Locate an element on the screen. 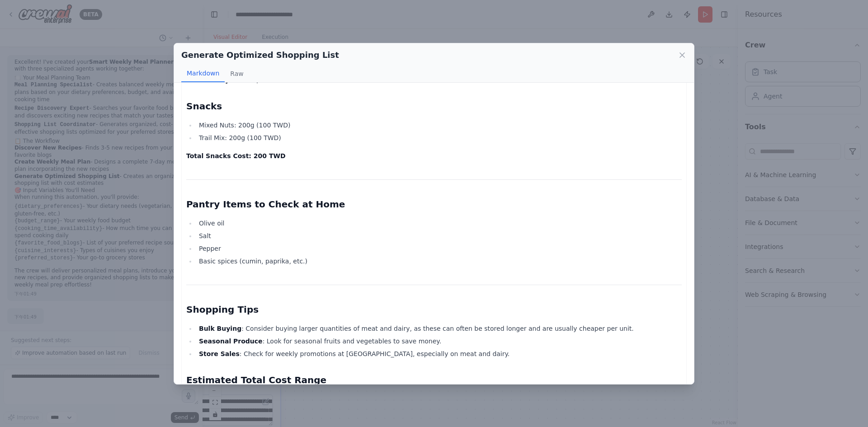  h2: Shopping Tips is located at coordinates (434, 309).